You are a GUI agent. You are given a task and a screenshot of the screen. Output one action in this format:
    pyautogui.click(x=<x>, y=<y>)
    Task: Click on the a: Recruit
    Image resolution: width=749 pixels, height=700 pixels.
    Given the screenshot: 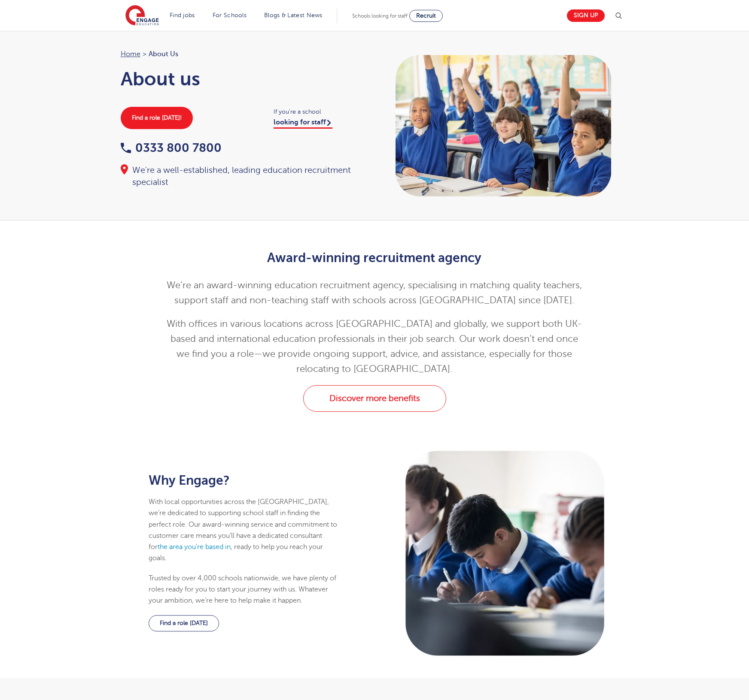 What is the action you would take?
    pyautogui.click(x=426, y=16)
    